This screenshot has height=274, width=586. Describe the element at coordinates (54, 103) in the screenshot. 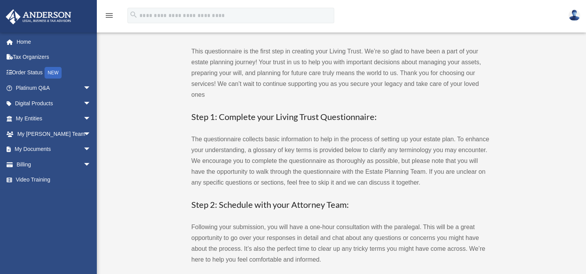

I see `a: Digital Productsarrow_drop_down` at that location.